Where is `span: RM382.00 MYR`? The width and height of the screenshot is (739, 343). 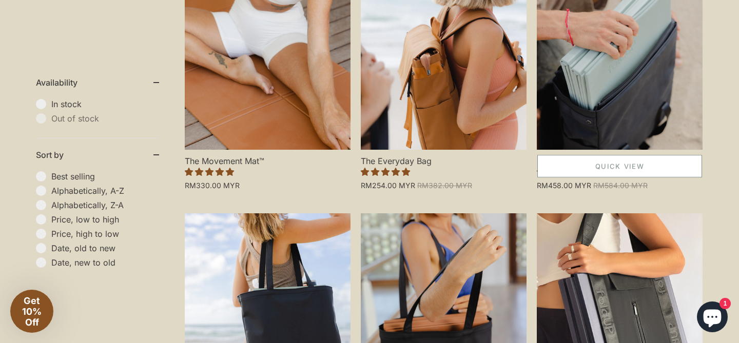
span: RM382.00 MYR is located at coordinates (444, 185).